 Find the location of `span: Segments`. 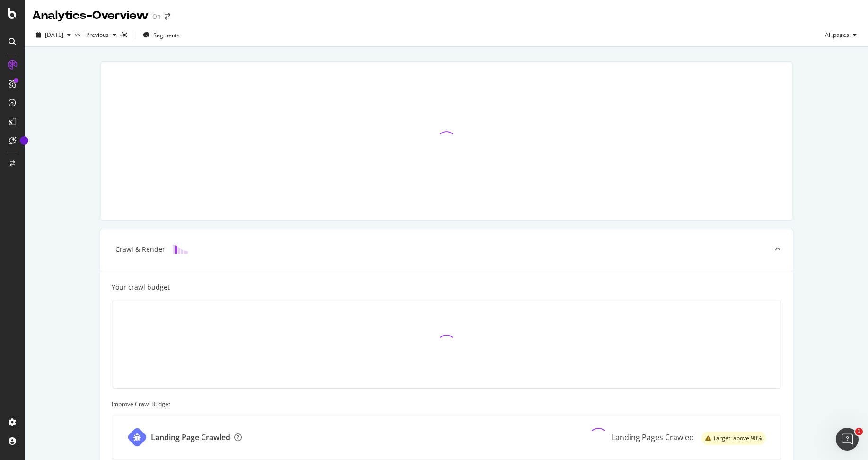

span: Segments is located at coordinates (167, 35).